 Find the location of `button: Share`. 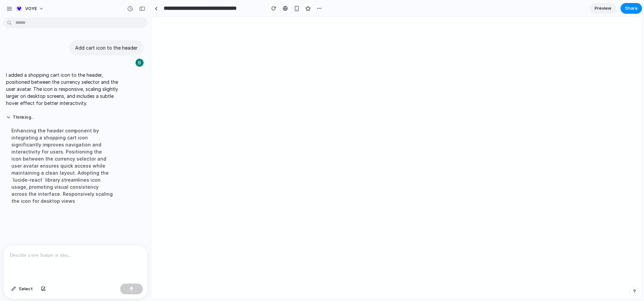

button: Share is located at coordinates (631, 9).